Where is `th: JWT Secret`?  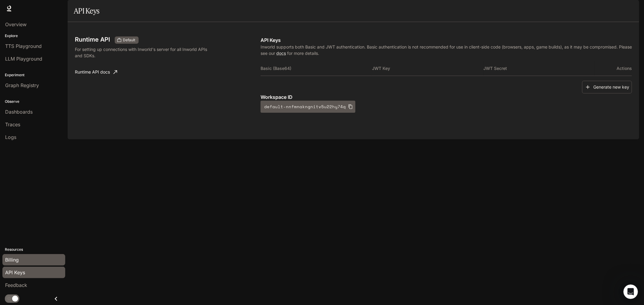
th: JWT Secret is located at coordinates (539, 68).